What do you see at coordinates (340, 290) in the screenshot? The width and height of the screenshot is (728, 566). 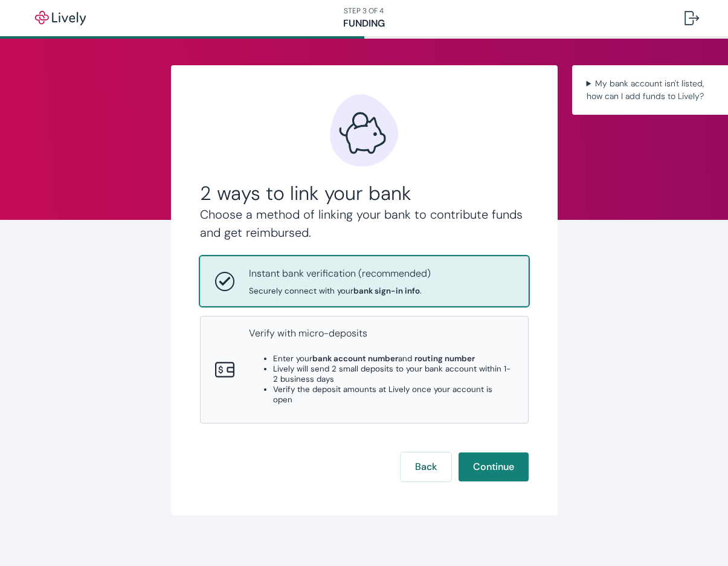 I see `span: Securely connect with your .` at bounding box center [340, 290].